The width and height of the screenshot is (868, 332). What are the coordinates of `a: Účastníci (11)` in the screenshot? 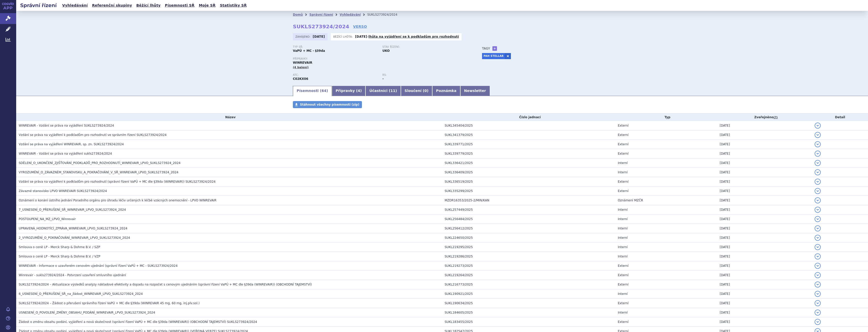 It's located at (383, 91).